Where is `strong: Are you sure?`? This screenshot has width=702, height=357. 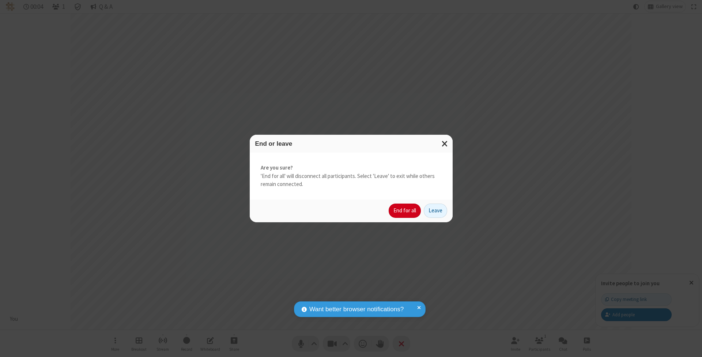 strong: Are you sure? is located at coordinates (351, 167).